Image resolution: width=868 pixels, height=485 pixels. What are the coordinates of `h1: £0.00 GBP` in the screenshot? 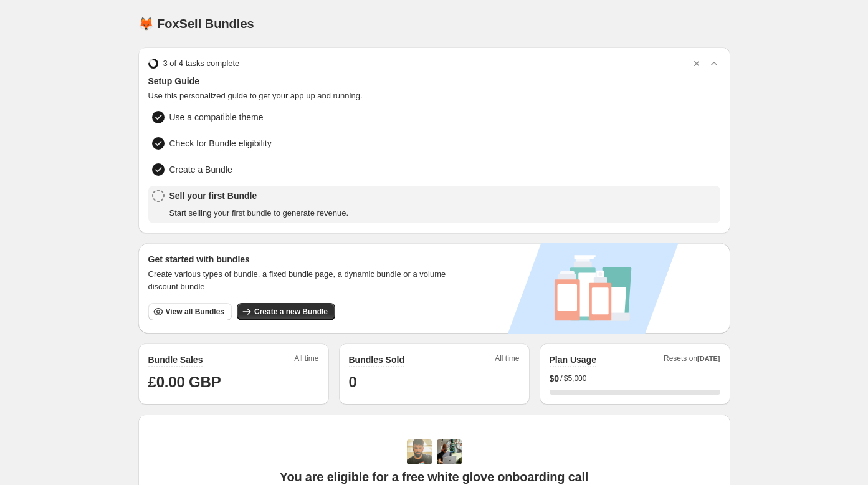 It's located at (234, 382).